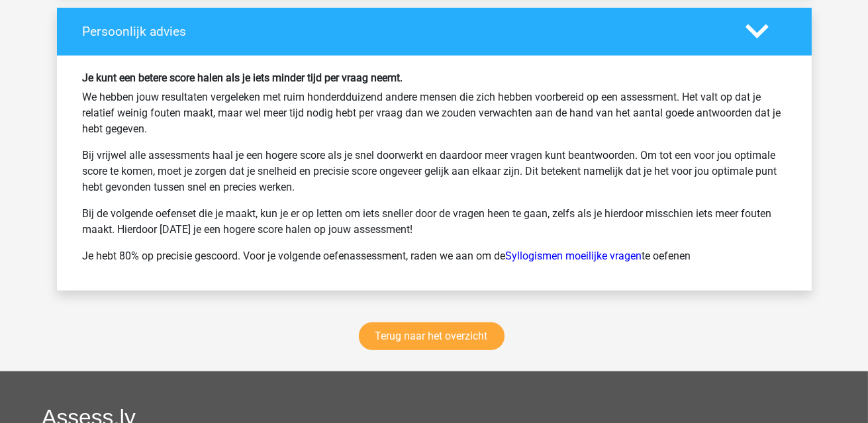 This screenshot has height=423, width=868. What do you see at coordinates (431, 336) in the screenshot?
I see `a: Terug naar het overzicht` at bounding box center [431, 336].